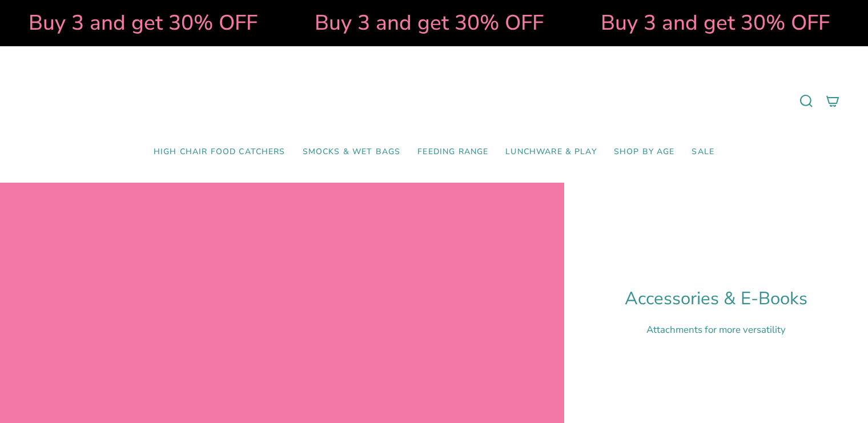 The width and height of the screenshot is (868, 423). What do you see at coordinates (352, 152) in the screenshot?
I see `a: Smocks & Wet Bags` at bounding box center [352, 152].